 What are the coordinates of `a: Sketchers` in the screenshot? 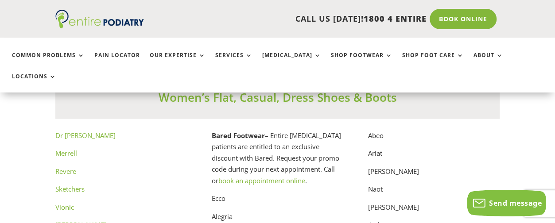 It's located at (70, 189).